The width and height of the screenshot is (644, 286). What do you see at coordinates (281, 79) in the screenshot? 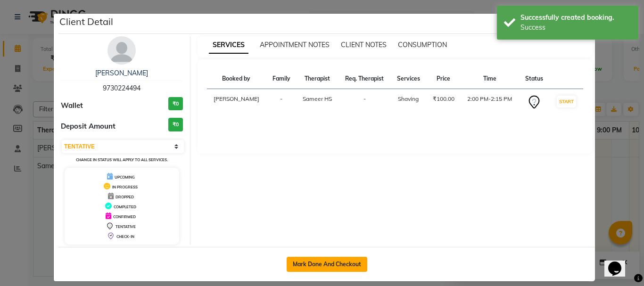
I see `th: Family` at bounding box center [281, 79].